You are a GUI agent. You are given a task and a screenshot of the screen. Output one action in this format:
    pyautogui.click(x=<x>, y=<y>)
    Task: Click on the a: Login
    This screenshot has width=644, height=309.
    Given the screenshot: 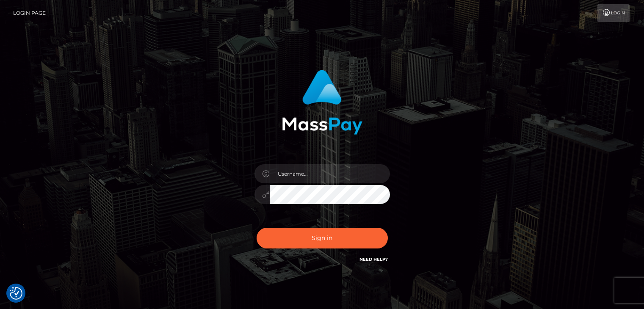 What is the action you would take?
    pyautogui.click(x=613, y=13)
    